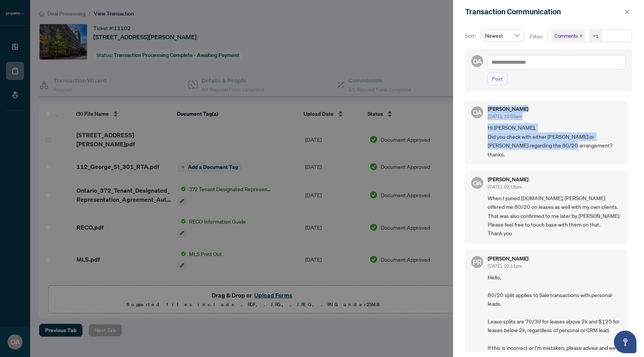  I want to click on button: Open asap, so click(625, 342).